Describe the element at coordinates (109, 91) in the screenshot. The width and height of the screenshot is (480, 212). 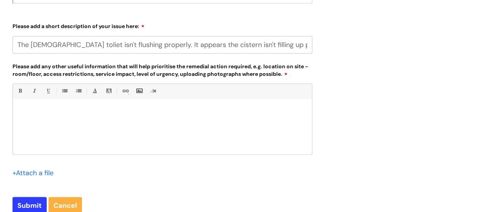
I see `a: Back Color` at that location.